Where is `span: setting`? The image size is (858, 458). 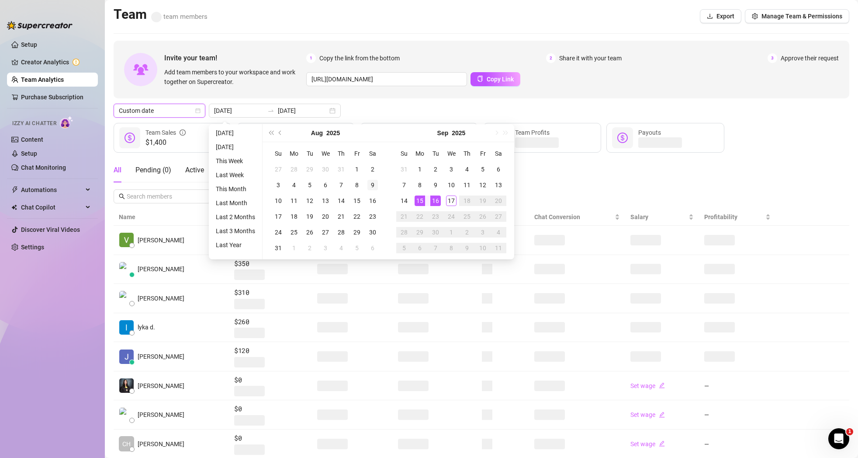
span: setting is located at coordinates (755, 16).